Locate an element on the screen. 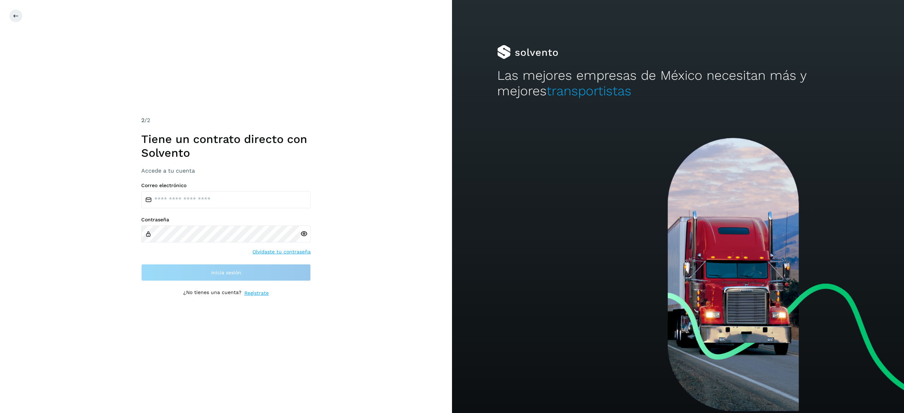  div: /2 is located at coordinates (226, 120).